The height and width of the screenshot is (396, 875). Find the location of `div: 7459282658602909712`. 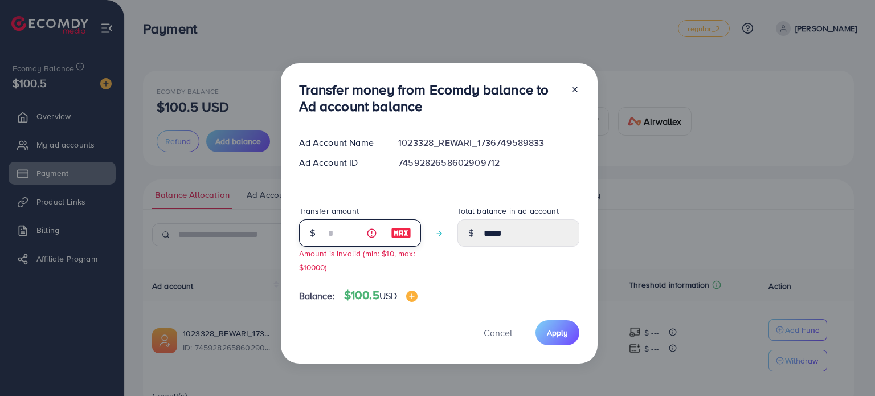

div: 7459282658602909712 is located at coordinates (488, 162).